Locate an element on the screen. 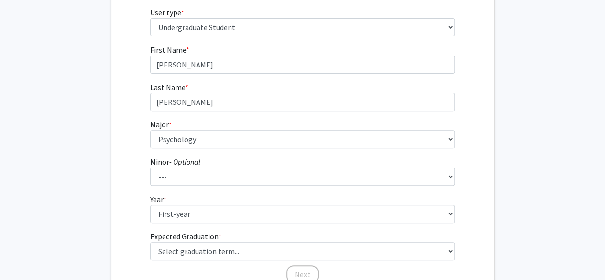 The image size is (605, 280). span: Last Name is located at coordinates (168, 87).